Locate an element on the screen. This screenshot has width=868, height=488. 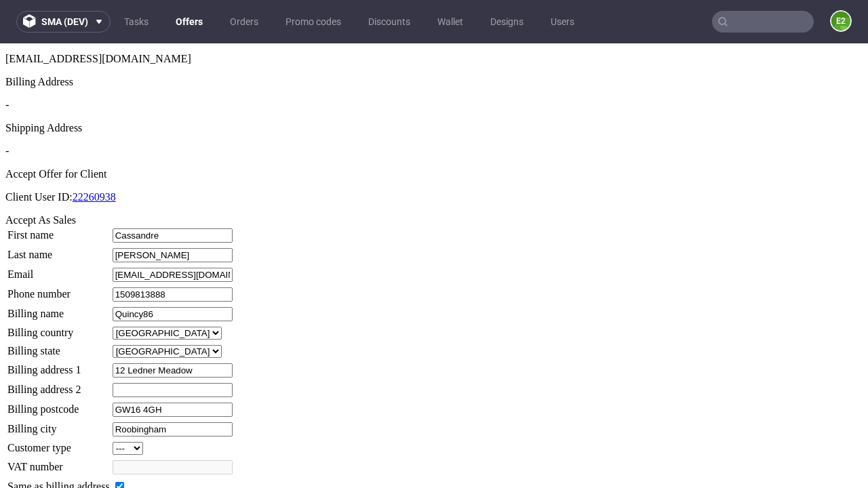
td: Billing city is located at coordinates (59, 386).